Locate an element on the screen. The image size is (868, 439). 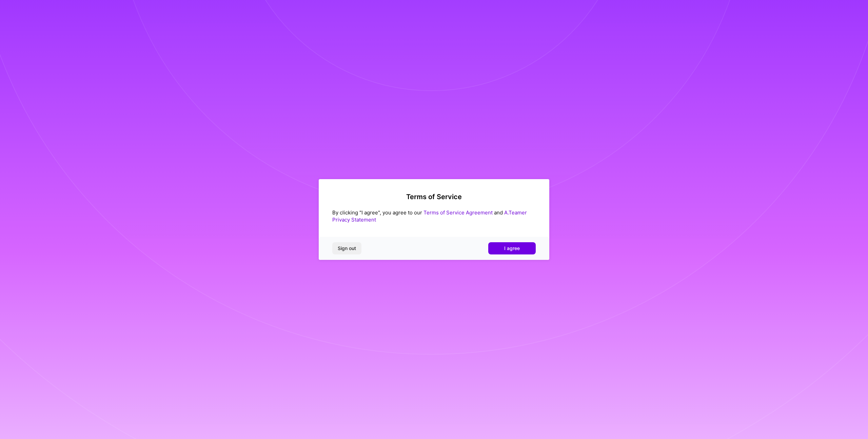
button: Sign out is located at coordinates (347, 248).